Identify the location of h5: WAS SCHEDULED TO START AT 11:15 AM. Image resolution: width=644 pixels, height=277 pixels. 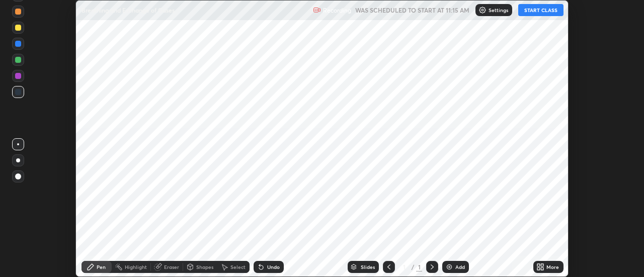
(412, 10).